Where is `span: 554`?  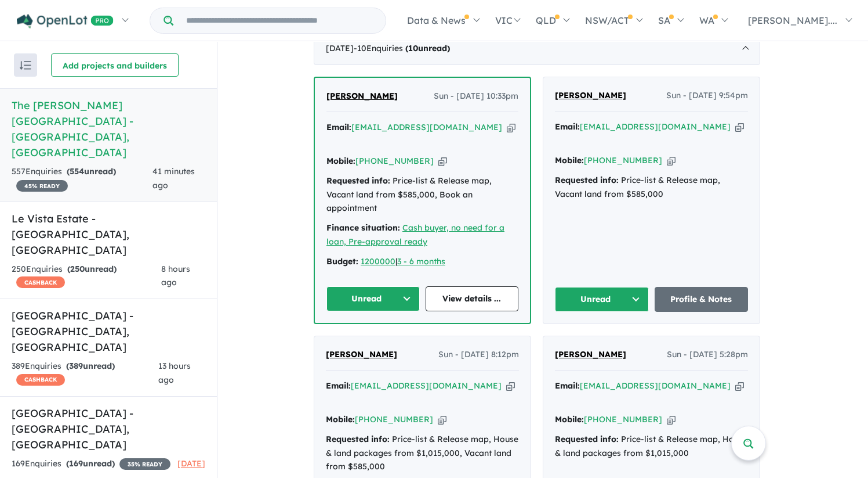 span: 554 is located at coordinates (77, 171).